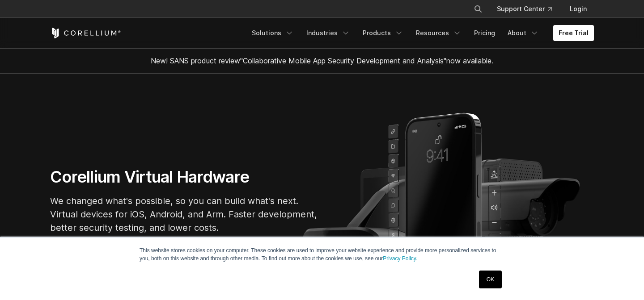  What do you see at coordinates (322, 255) in the screenshot?
I see `p: This website stores cookies on your computer. These cookies are used to improve your website expe...` at bounding box center [322, 255].